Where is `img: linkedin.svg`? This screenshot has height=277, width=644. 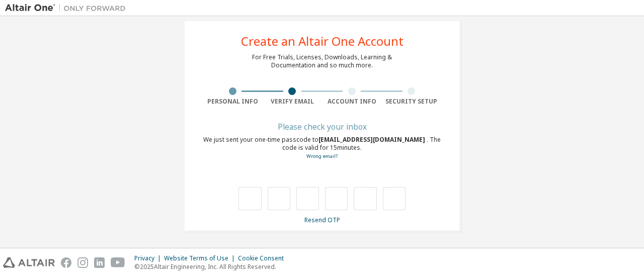 img: linkedin.svg is located at coordinates (99, 263).